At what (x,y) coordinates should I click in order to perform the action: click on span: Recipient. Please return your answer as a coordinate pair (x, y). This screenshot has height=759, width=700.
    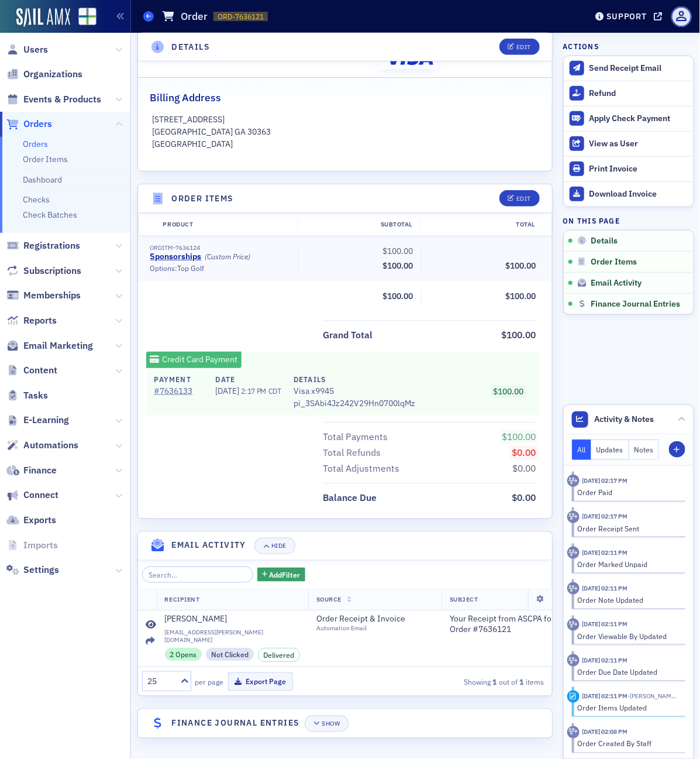
    Looking at the image, I should click on (182, 599).